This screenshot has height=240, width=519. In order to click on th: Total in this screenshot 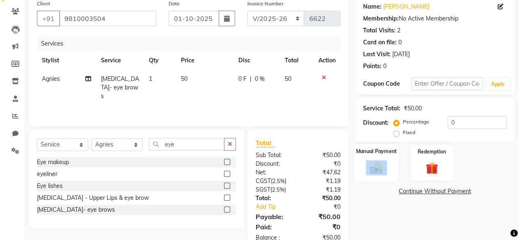, I will do `click(297, 60)`.